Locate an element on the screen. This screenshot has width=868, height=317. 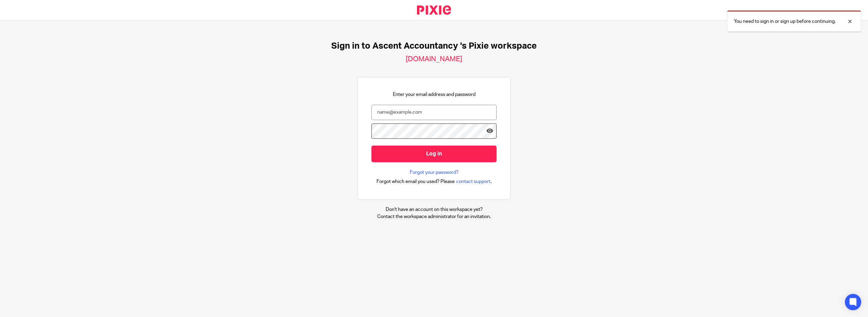
p: You need to sign in or sign up before continuing. is located at coordinates (785, 21).